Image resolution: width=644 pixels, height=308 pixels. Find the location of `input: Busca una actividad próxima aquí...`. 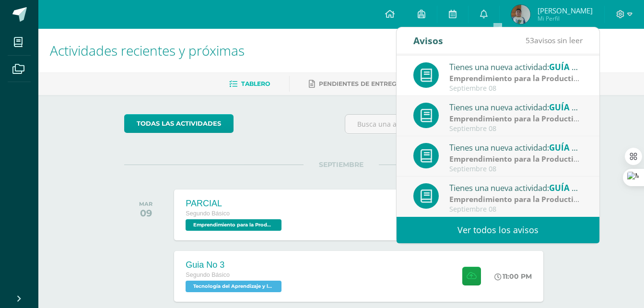

input: Busca una actividad próxima aquí... is located at coordinates (451, 124).